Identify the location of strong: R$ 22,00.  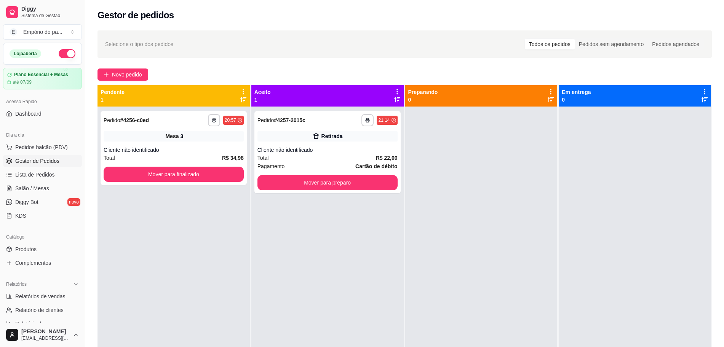
(387, 158).